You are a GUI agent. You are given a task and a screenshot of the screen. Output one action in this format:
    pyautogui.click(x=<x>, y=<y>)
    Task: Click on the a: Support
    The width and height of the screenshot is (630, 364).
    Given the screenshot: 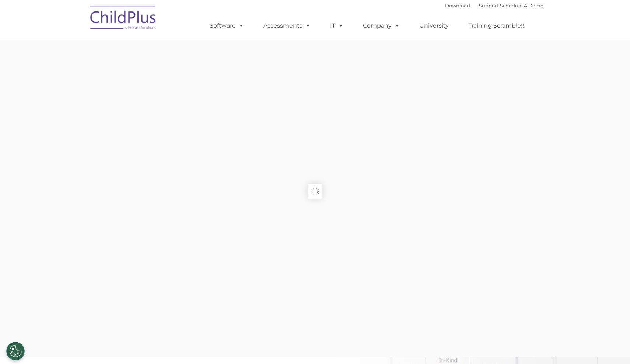 What is the action you would take?
    pyautogui.click(x=488, y=6)
    